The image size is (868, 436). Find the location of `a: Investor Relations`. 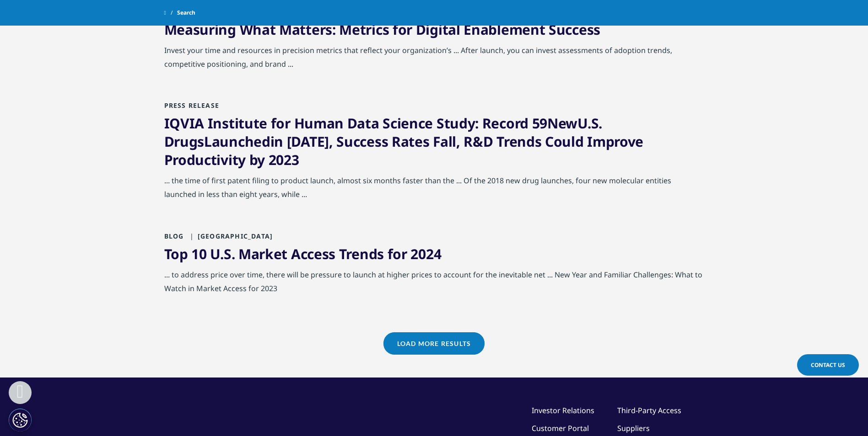

a: Investor Relations is located at coordinates (563, 410).